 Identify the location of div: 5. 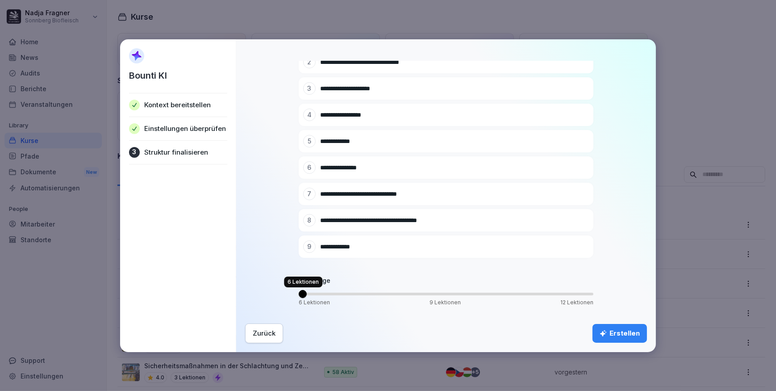
(309, 141).